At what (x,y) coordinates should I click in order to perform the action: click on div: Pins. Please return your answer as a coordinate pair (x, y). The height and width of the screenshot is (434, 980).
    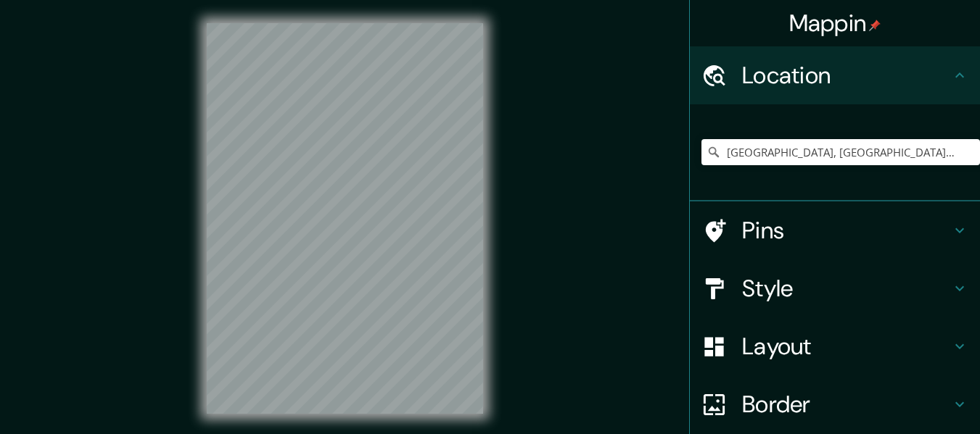
    Looking at the image, I should click on (834, 231).